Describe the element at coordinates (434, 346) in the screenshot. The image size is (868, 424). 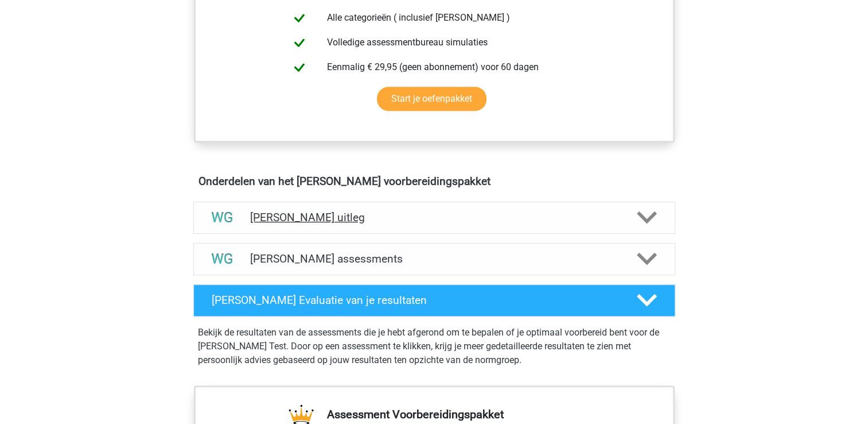
I see `p: Bekijk de resultaten van de assessments die je hebt afgerond om te bepalen of je optimaal voorber...` at that location.